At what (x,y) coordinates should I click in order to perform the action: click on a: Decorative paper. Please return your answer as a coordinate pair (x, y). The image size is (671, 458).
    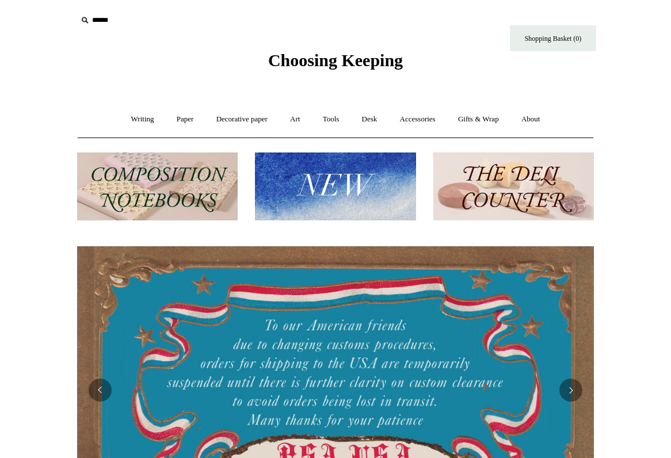
    Looking at the image, I should click on (242, 119).